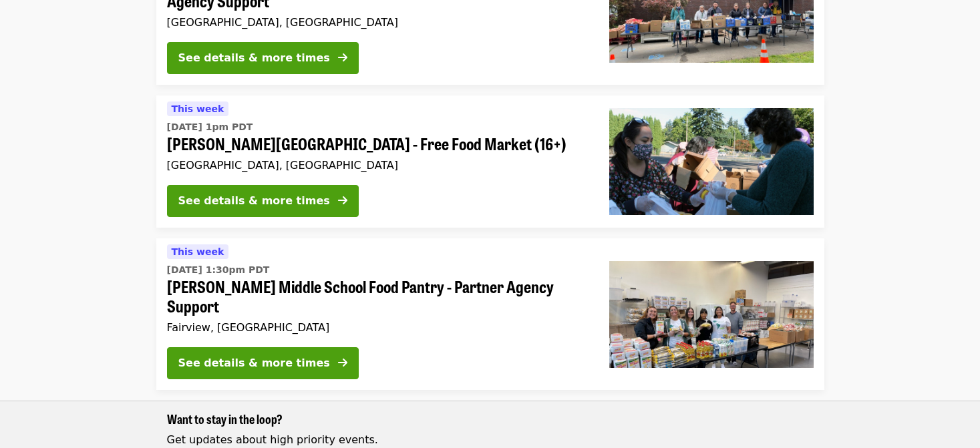 The image size is (980, 448). Describe the element at coordinates (225, 419) in the screenshot. I see `span: Want to stay in the loop?` at that location.